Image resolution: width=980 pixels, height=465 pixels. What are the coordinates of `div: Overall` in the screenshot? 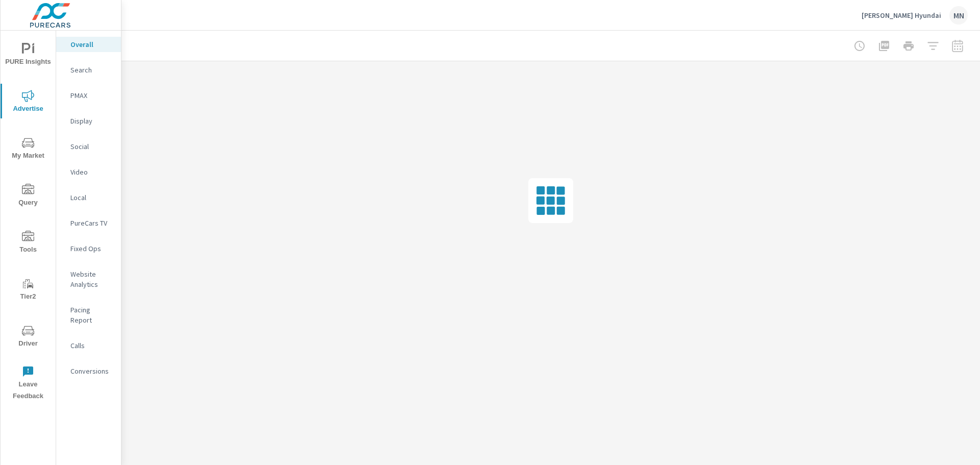 It's located at (89, 45).